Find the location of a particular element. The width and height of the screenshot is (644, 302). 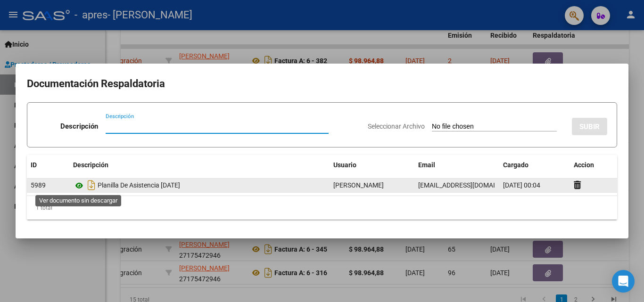

datatable-header-cell: Accion is located at coordinates (594, 165).